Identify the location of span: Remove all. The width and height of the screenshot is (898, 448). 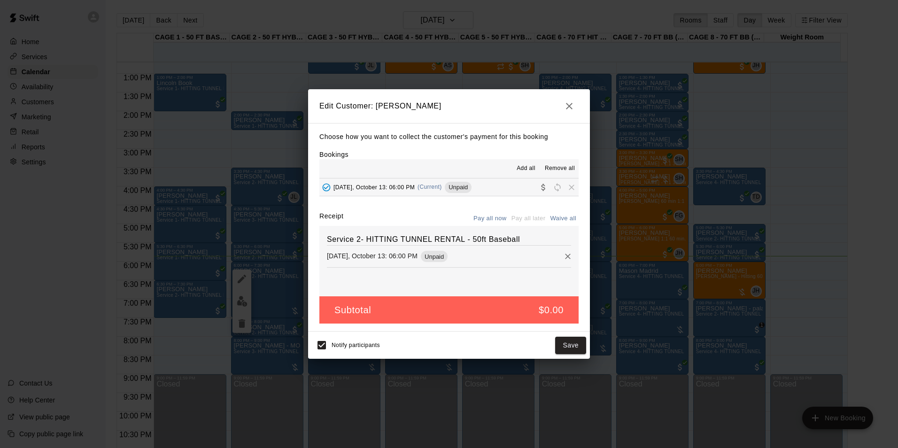
(560, 169).